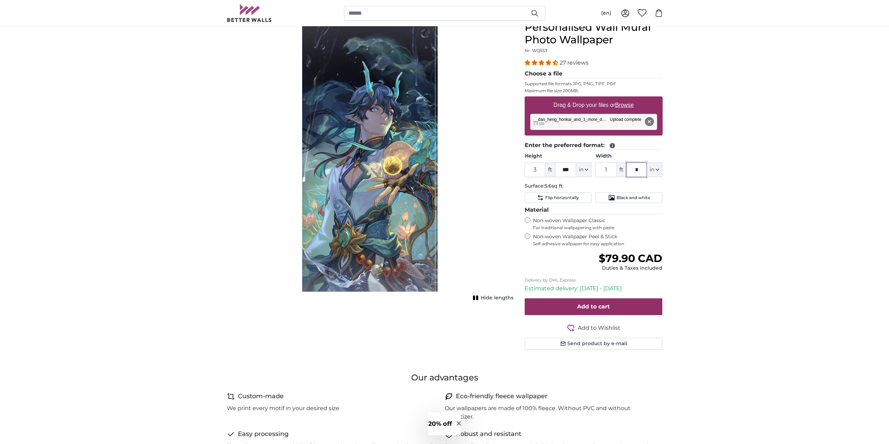 The width and height of the screenshot is (889, 444). Describe the element at coordinates (488, 434) in the screenshot. I see `h4: Robust and resistant` at that location.